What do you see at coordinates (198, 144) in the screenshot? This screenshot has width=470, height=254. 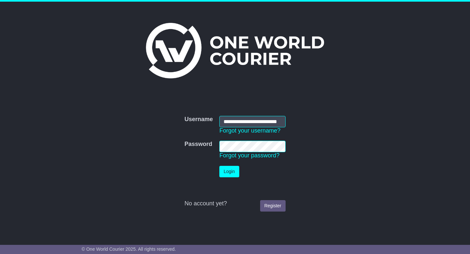 I see `label: Password` at bounding box center [198, 144].